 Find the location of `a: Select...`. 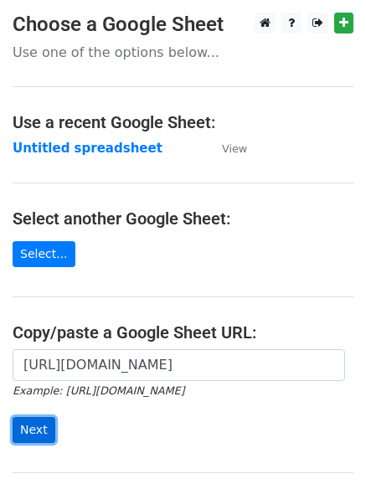

a: Select... is located at coordinates (44, 254).